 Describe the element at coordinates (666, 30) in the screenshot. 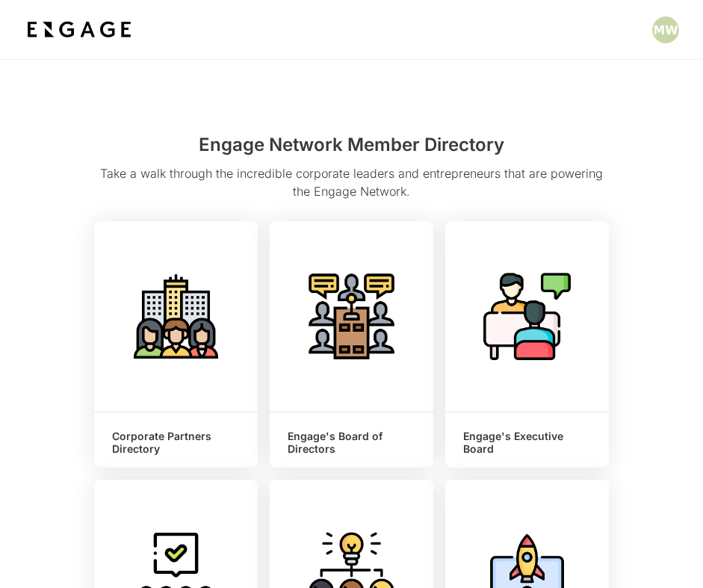

I see `button: Open profile menu` at that location.